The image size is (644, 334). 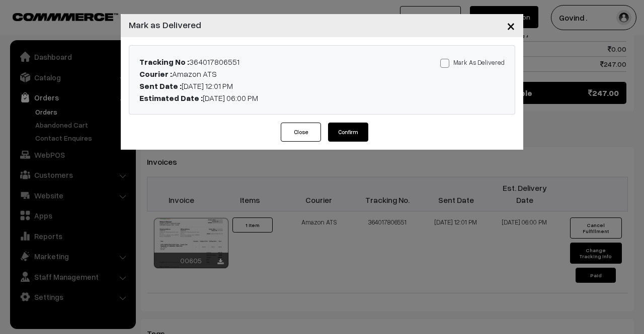 What do you see at coordinates (164, 62) in the screenshot?
I see `b: Tracking No :` at bounding box center [164, 62].